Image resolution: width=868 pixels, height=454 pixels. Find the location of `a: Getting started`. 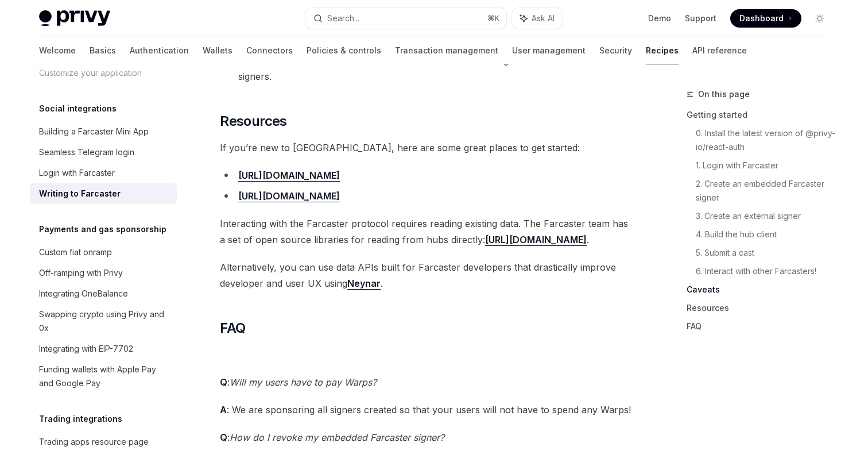

a: Getting started is located at coordinates (762, 115).